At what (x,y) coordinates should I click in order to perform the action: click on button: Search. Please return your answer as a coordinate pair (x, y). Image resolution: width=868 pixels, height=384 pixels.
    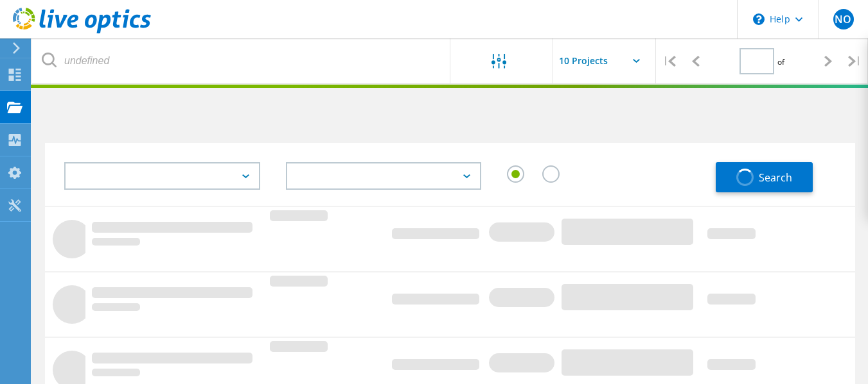
    Looking at the image, I should click on (764, 178).